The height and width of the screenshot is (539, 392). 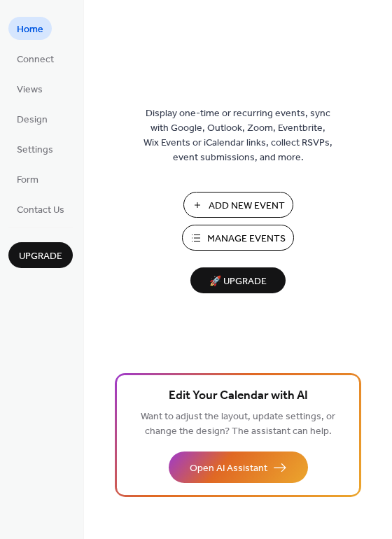 I want to click on button: Manage Events, so click(x=237, y=238).